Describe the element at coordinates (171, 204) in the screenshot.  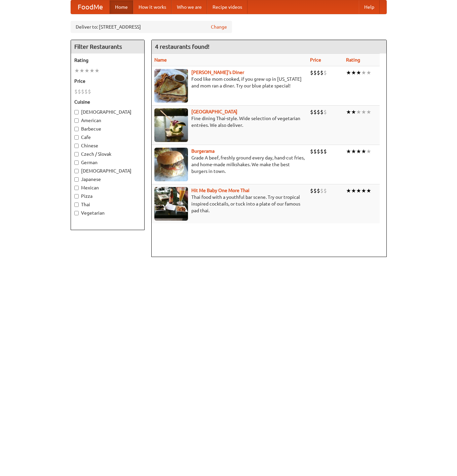
I see `img: babythai.jpg` at that location.